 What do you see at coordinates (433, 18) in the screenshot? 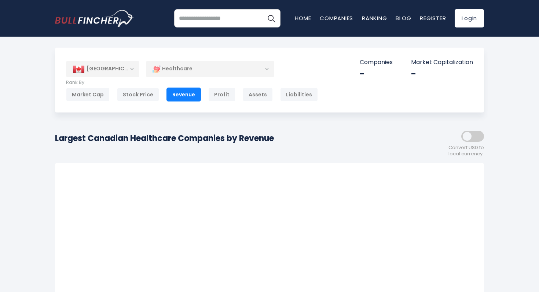
I see `a: Register` at bounding box center [433, 18].